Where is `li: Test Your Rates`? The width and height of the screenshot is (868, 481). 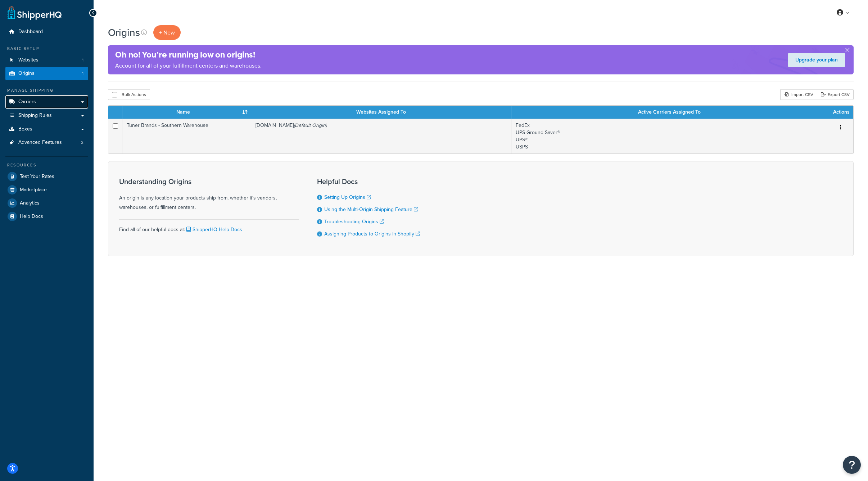 li: Test Your Rates is located at coordinates (47, 177).